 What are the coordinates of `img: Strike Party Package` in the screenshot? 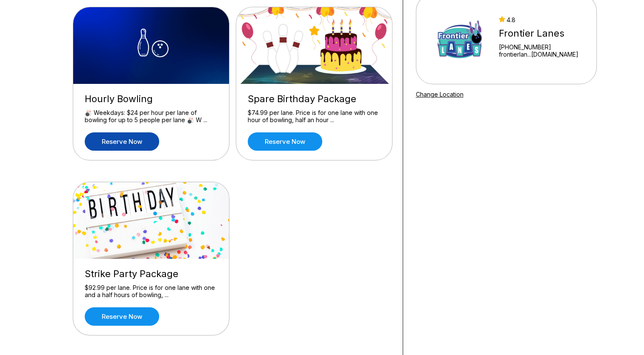 It's located at (152, 221).